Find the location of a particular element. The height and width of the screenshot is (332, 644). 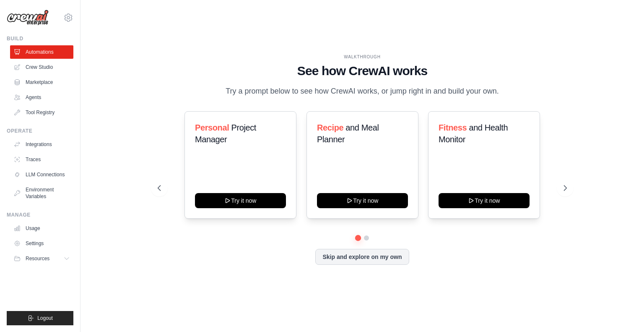

a: Crew Studio is located at coordinates (41, 67).